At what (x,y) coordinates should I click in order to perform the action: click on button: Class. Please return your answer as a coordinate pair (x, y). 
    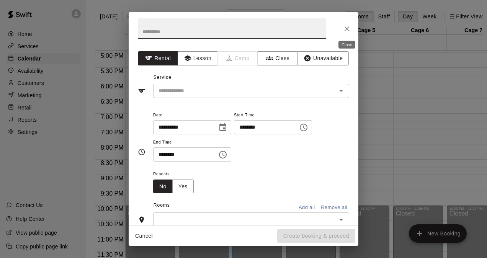
    Looking at the image, I should click on (277, 58).